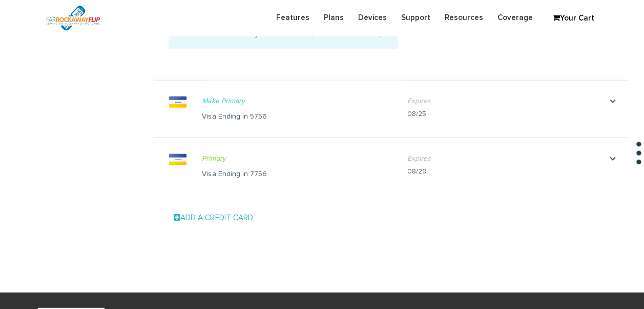 The width and height of the screenshot is (644, 309). Describe the element at coordinates (296, 174) in the screenshot. I see `div: Visa Ending in 7756` at that location.